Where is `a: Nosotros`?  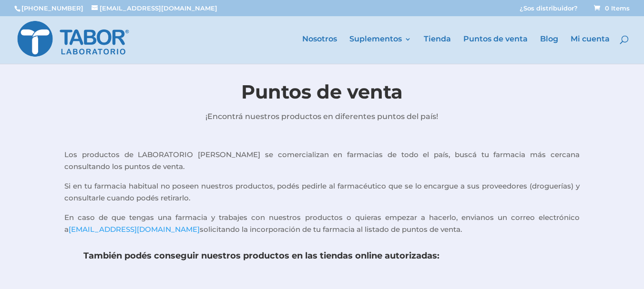 a: Nosotros is located at coordinates (319, 50).